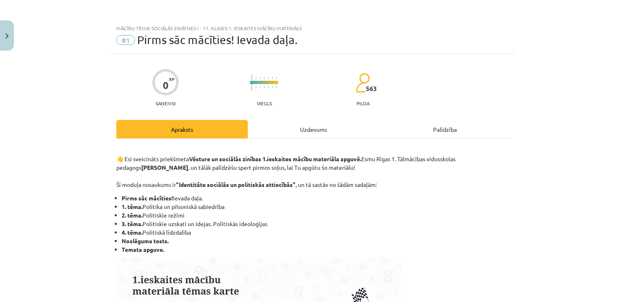  What do you see at coordinates (445, 129) in the screenshot?
I see `div: Palīdzība` at bounding box center [445, 129].